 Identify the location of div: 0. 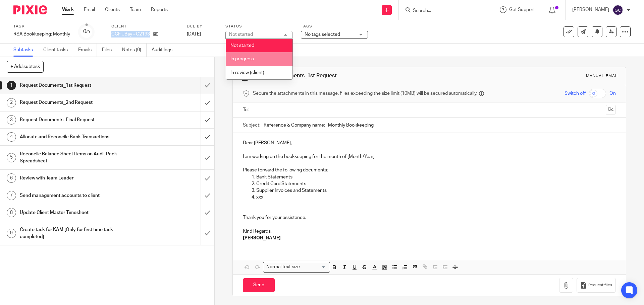
(86, 31).